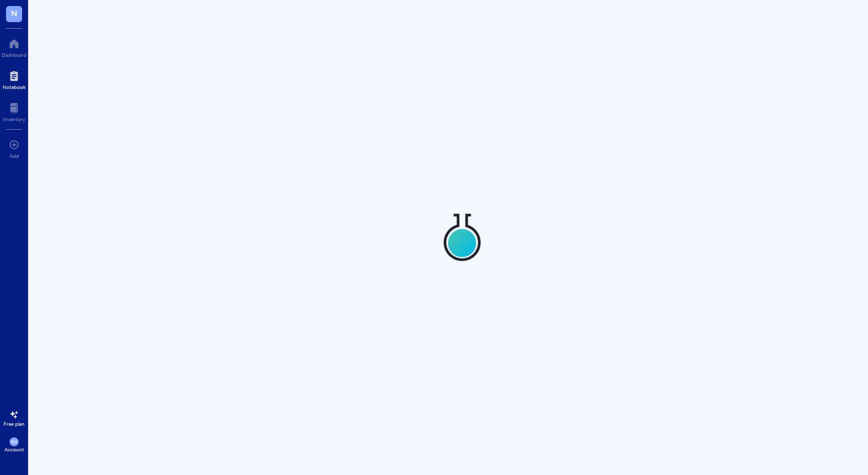  I want to click on span: NU, so click(14, 442).